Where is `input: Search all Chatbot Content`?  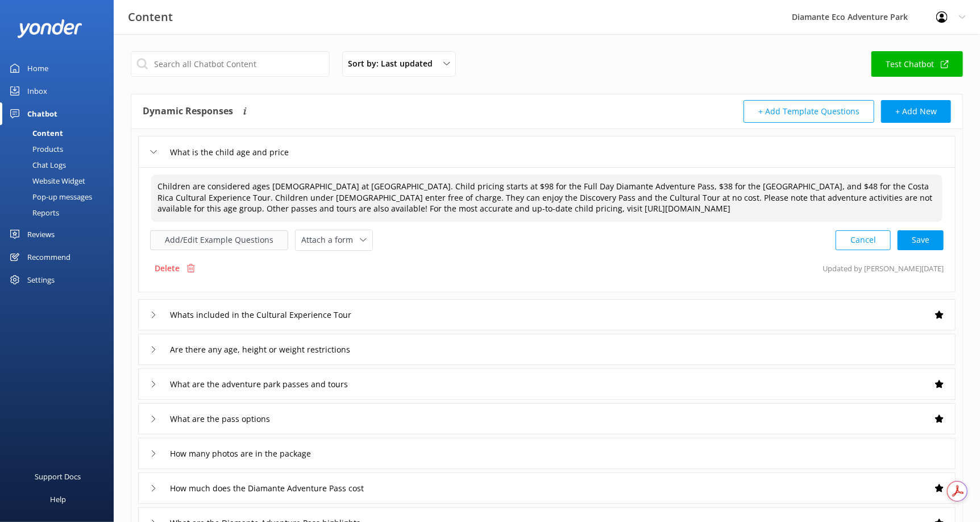
input: Search all Chatbot Content is located at coordinates (230, 64).